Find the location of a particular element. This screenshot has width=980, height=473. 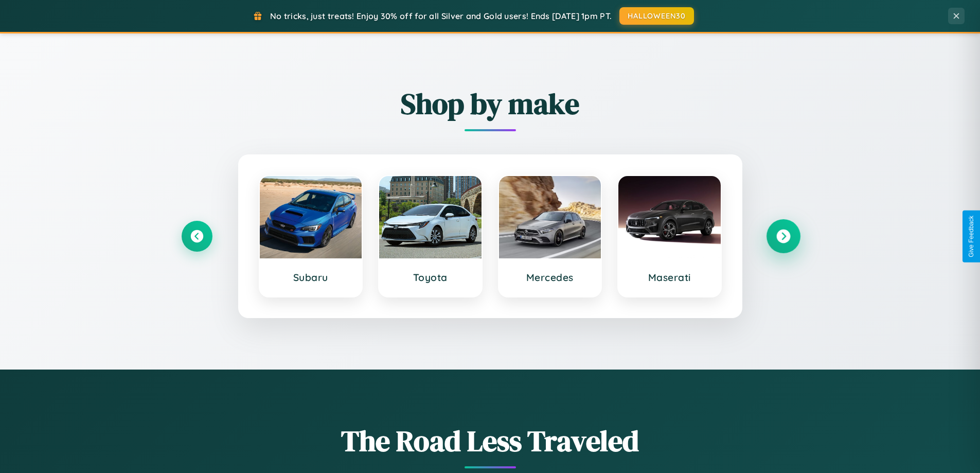

h3: Toyota is located at coordinates (430, 277).